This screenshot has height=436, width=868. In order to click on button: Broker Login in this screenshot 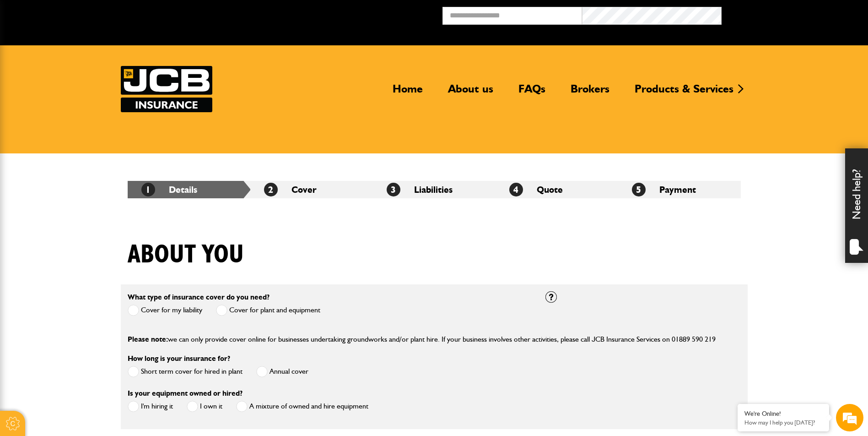, I will do `click(792, 14)`.